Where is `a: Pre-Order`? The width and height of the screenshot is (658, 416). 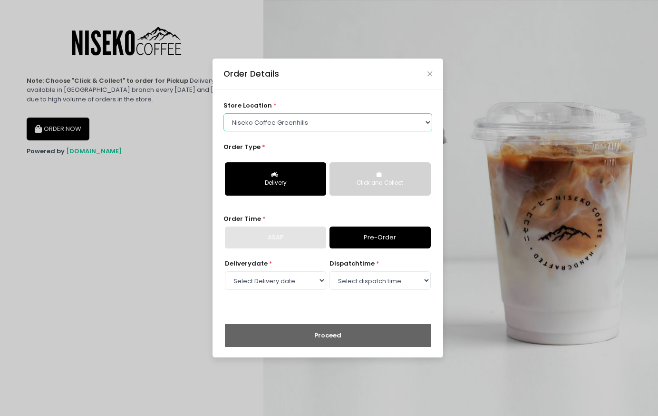 a: Pre-Order is located at coordinates (380, 237).